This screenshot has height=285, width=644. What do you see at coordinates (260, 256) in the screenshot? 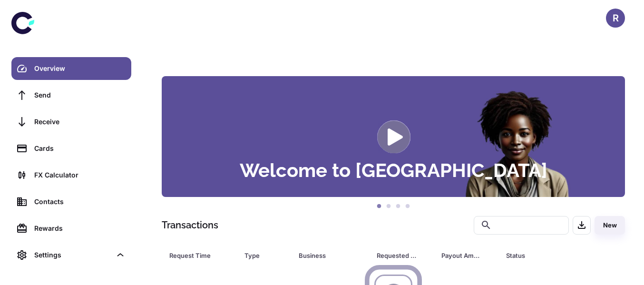
I see `div: Type` at bounding box center [260, 256].